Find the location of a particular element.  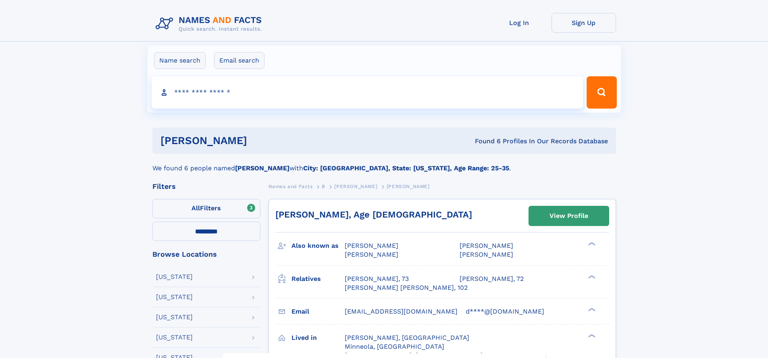

label: Name search is located at coordinates (180, 61).